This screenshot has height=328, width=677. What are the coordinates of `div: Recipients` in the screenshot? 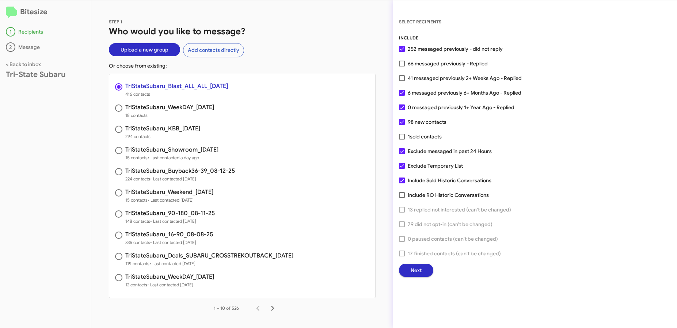 It's located at (45, 32).